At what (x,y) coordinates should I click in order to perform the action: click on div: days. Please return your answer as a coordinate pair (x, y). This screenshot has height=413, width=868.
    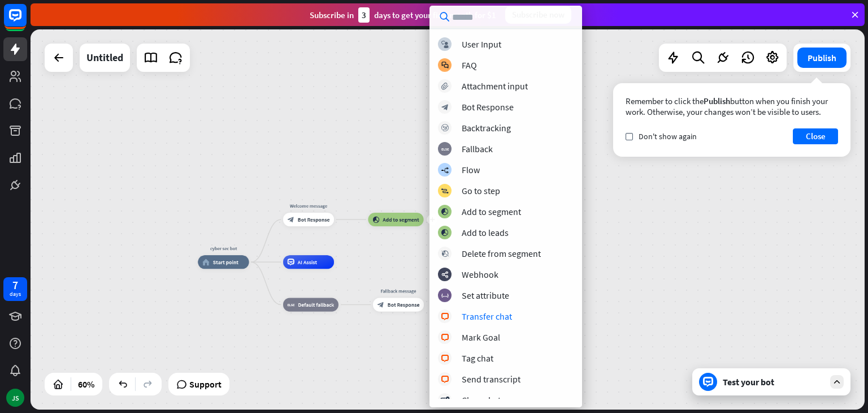
    Looking at the image, I should click on (15, 294).